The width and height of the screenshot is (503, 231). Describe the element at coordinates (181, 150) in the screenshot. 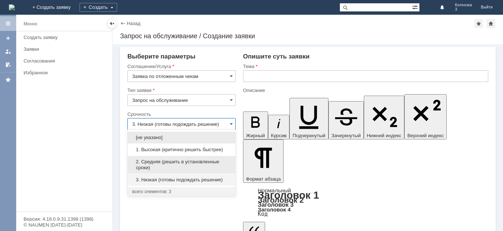

I see `span: 1. Высокая (критично решить быстрее)` at that location.